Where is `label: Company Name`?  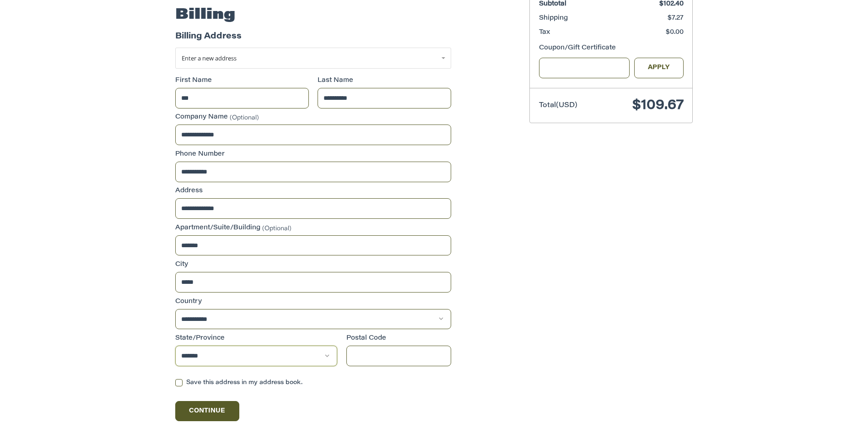 label: Company Name is located at coordinates (313, 117).